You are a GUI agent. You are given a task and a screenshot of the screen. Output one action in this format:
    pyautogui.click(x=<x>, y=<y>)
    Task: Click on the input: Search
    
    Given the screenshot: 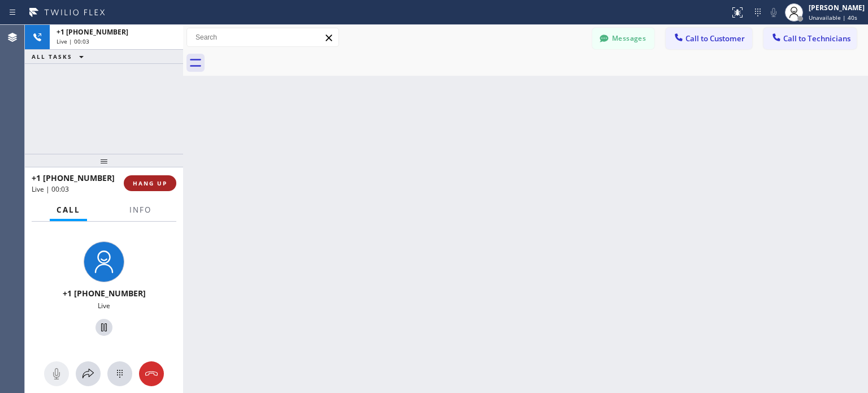 What is the action you would take?
    pyautogui.click(x=263, y=37)
    